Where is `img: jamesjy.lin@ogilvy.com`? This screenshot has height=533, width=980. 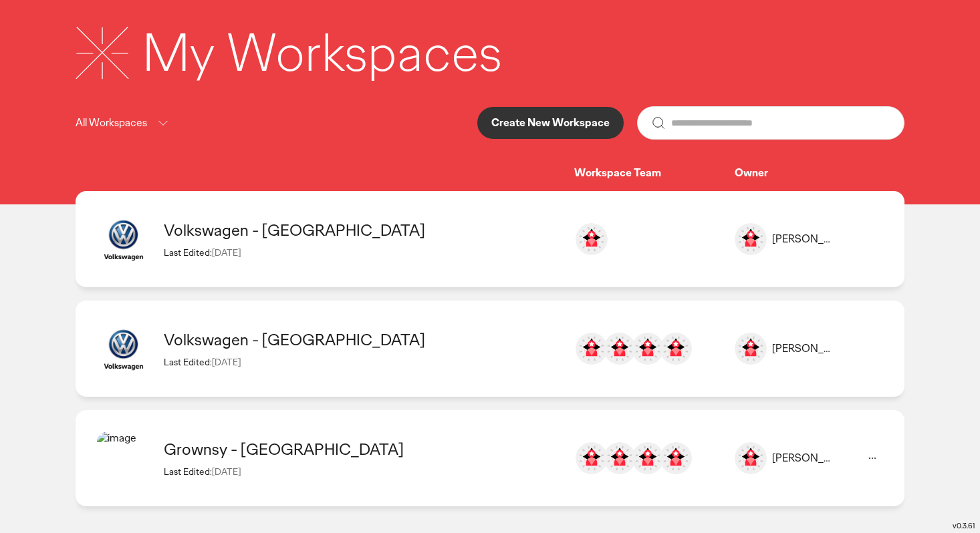 img: jamesjy.lin@ogilvy.com is located at coordinates (620, 349).